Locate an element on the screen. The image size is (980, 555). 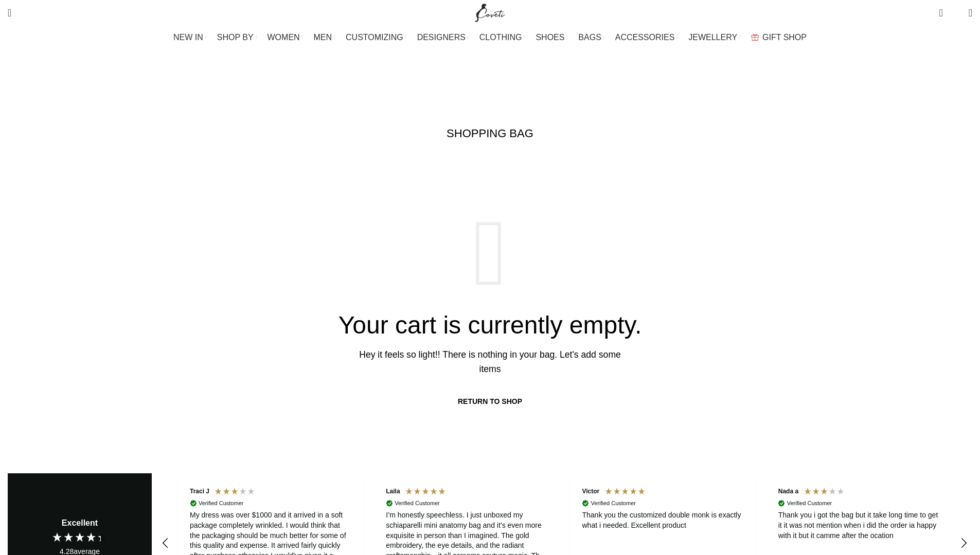
span: GIFT SHOP is located at coordinates (784, 37).